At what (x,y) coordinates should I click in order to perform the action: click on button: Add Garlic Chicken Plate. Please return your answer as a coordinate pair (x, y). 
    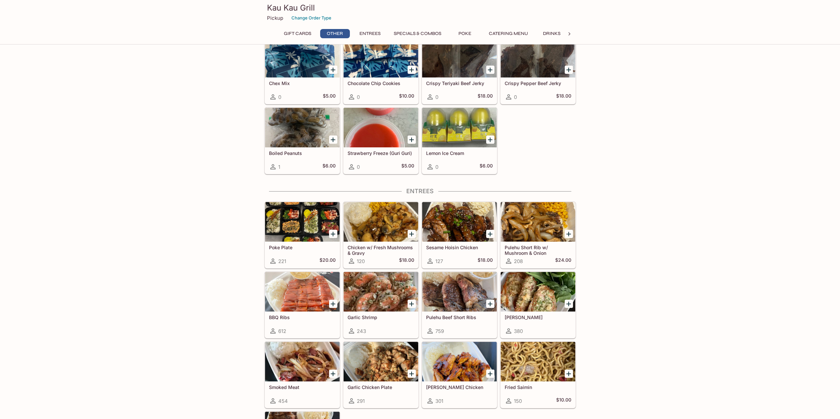
    Looking at the image, I should click on (411, 374).